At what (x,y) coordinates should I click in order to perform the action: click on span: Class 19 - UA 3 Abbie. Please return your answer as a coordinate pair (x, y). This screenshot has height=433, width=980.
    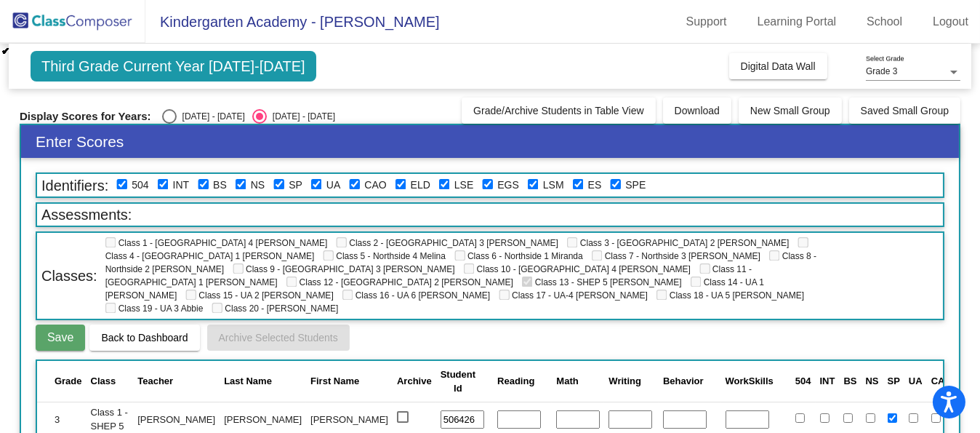
    Looking at the image, I should click on (154, 308).